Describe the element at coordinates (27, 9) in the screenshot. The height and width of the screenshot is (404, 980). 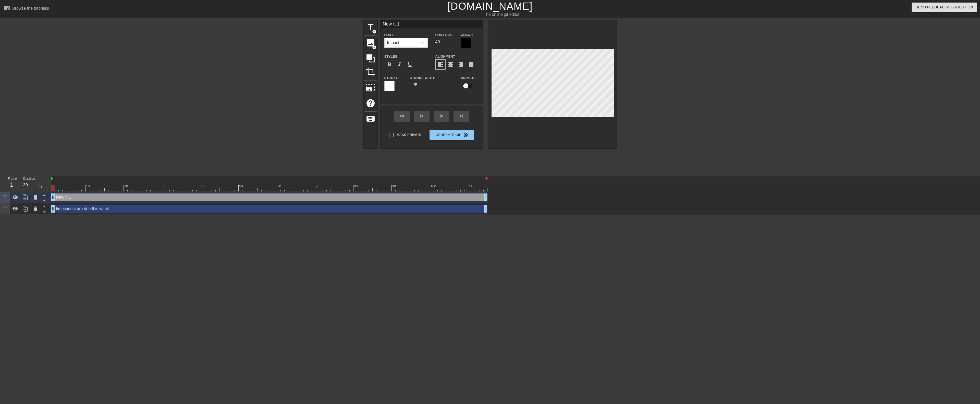
I see `a: Browse the tutorials!` at that location.